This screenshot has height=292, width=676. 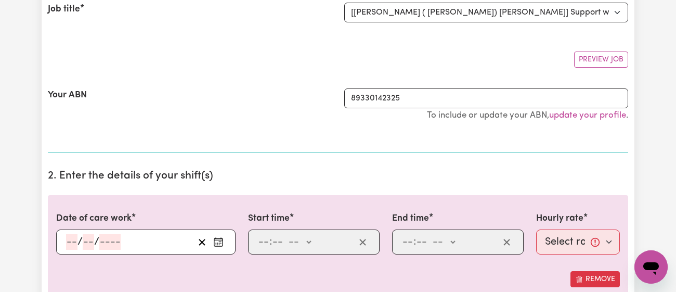 I want to click on label: Start time, so click(x=269, y=218).